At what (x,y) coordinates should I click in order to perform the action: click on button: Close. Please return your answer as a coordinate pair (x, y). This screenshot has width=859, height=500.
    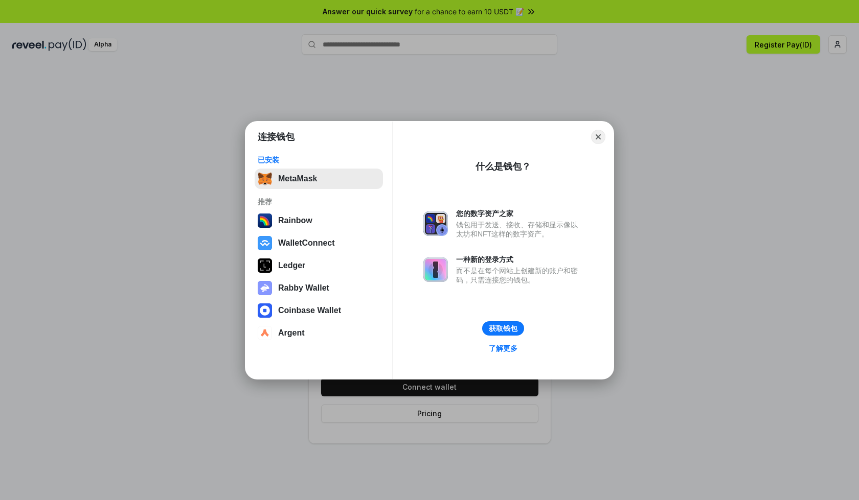
    Looking at the image, I should click on (598, 137).